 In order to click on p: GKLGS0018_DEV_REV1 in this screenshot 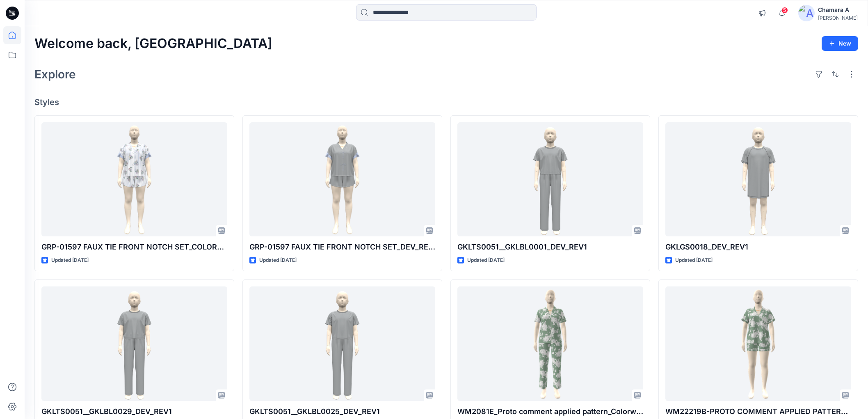, I will do `click(758, 247)`.